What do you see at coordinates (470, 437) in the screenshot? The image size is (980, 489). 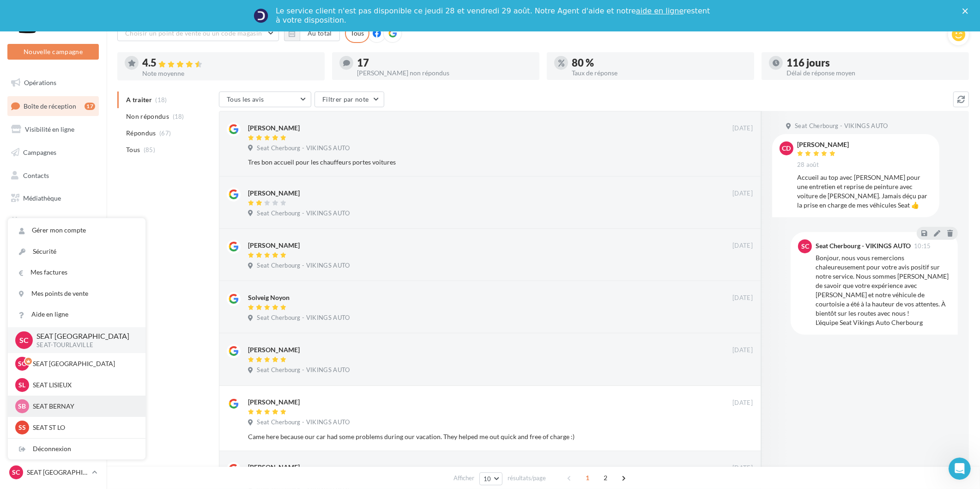 I see `div: Came here because our car had some problems during our vacation. They helped me out quick and fre...` at bounding box center [470, 437].